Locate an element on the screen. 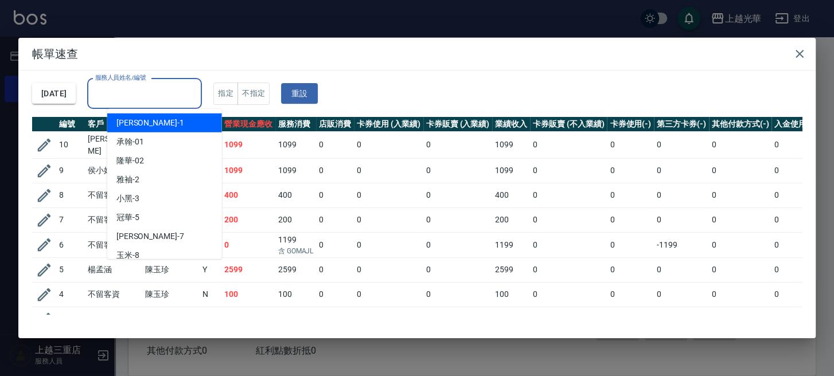 Image resolution: width=834 pixels, height=376 pixels. td: N is located at coordinates (211, 294).